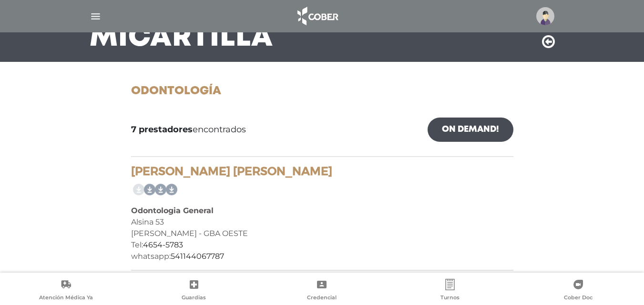  Describe the element at coordinates (181, 38) in the screenshot. I see `h3: Mi Cartilla` at that location.